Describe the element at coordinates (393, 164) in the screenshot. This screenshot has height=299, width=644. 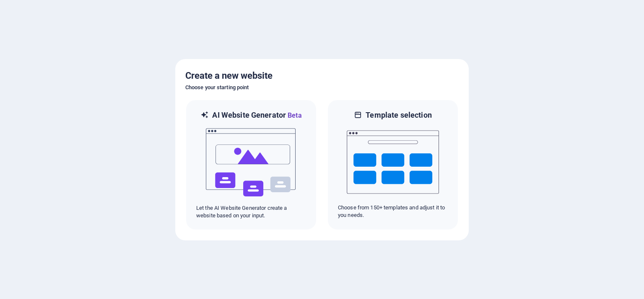
I see `div: Template selectionChoose from 150+ templates and adjust it to you needs.` at that location.